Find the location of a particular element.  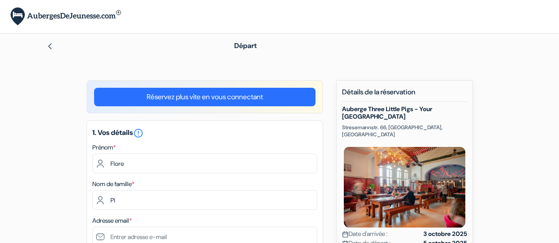

strong: 3 octobre 2025 is located at coordinates (445, 234).